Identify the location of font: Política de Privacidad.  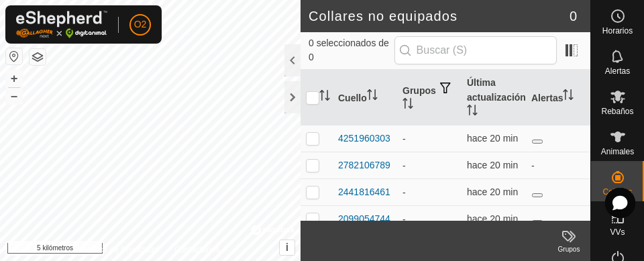
(120, 250).